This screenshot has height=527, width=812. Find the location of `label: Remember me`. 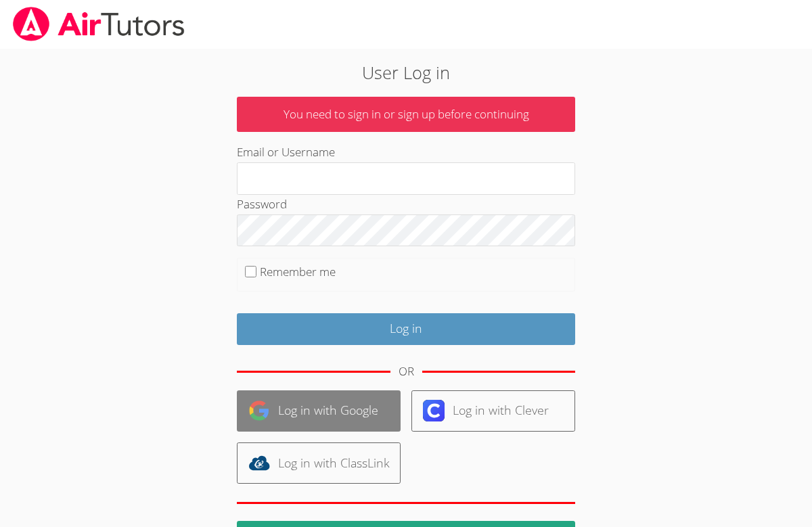

label: Remember me is located at coordinates (298, 271).